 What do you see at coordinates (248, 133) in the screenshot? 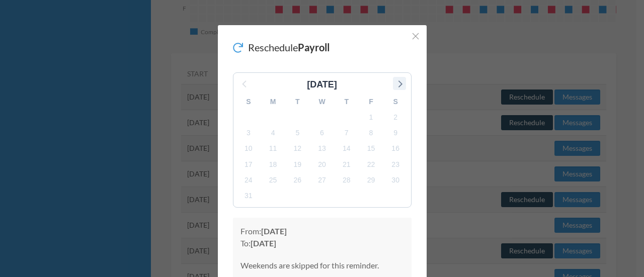
I see `span: Wednesday, September 3, 2025` at bounding box center [248, 133].